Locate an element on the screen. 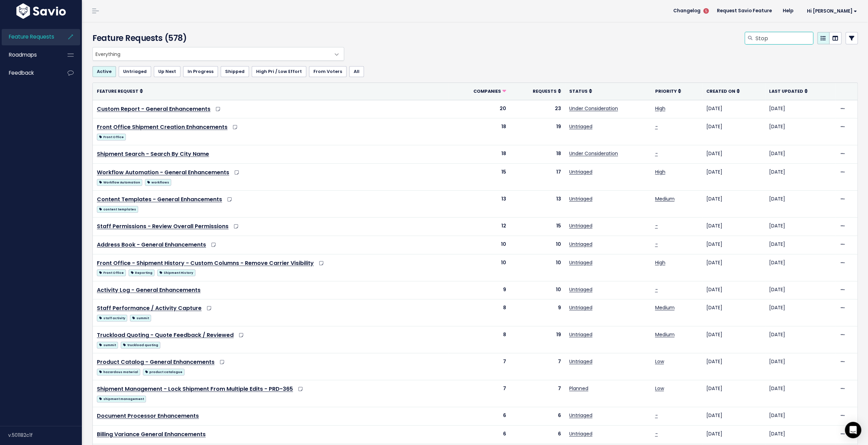  a: All is located at coordinates (357, 72).